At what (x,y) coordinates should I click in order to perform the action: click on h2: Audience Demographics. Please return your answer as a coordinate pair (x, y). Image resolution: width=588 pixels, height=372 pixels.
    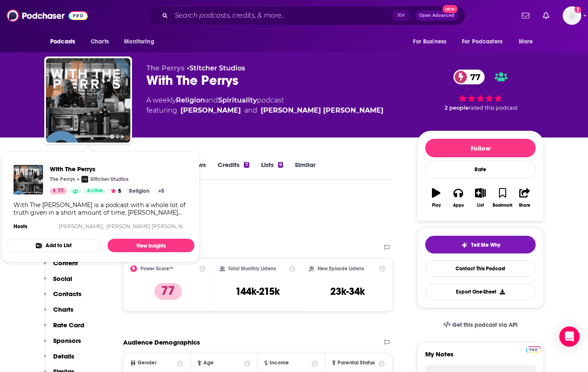
    Looking at the image, I should click on (162, 342).